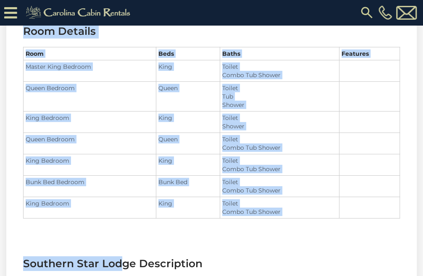 This screenshot has width=423, height=276. What do you see at coordinates (366, 13) in the screenshot?
I see `img: search-regular.svg` at bounding box center [366, 13].